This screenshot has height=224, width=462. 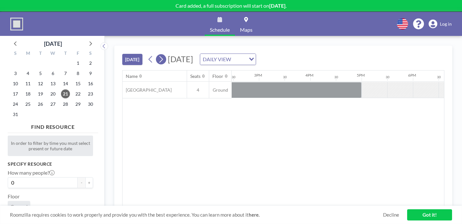 I want to click on span: Sunday, August 31, 2025, so click(x=15, y=114).